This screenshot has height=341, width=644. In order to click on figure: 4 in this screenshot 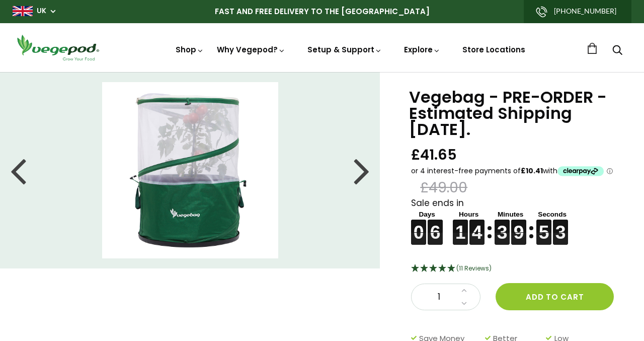, I will do `click(477, 225)`.